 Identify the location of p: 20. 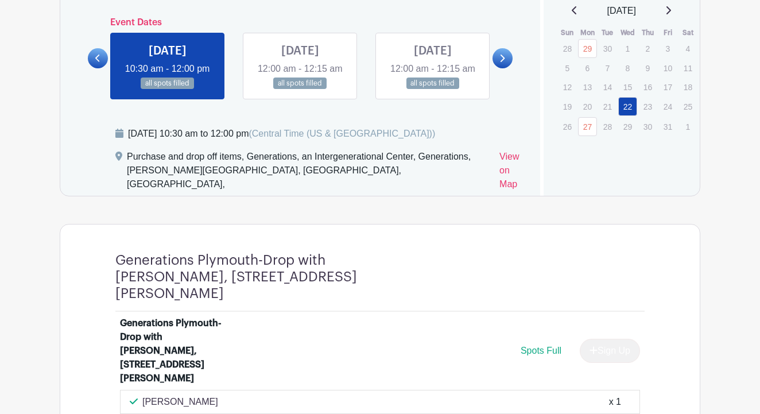
(587, 106).